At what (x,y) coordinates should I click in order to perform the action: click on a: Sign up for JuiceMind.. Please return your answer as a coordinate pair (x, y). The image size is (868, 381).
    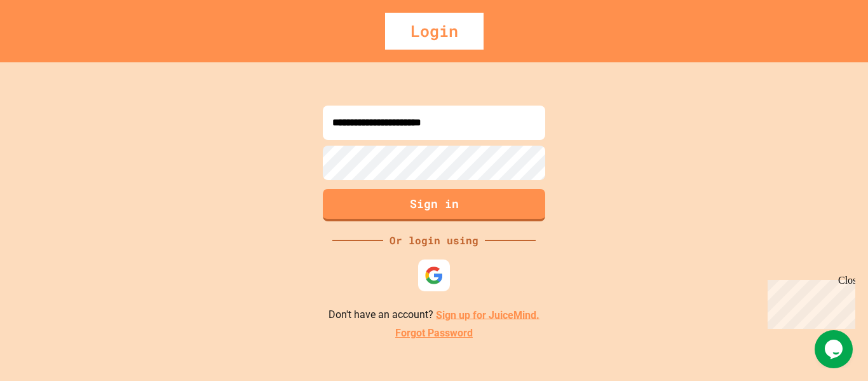
    Looking at the image, I should click on (487, 314).